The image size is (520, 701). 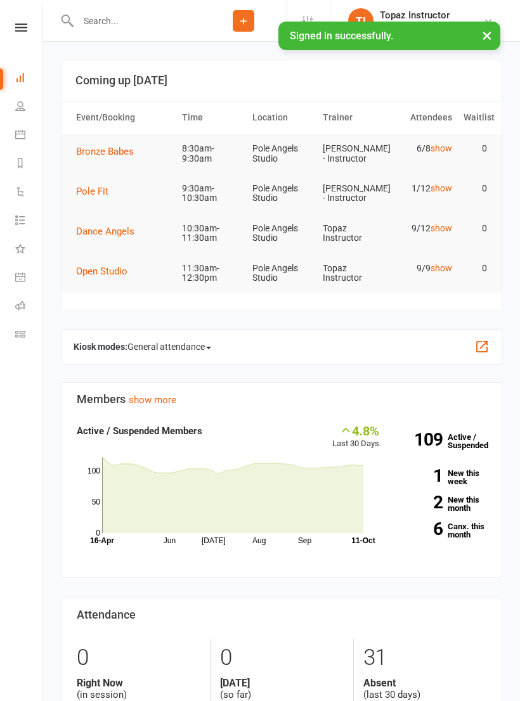 I want to click on span: Dance Angels, so click(x=105, y=231).